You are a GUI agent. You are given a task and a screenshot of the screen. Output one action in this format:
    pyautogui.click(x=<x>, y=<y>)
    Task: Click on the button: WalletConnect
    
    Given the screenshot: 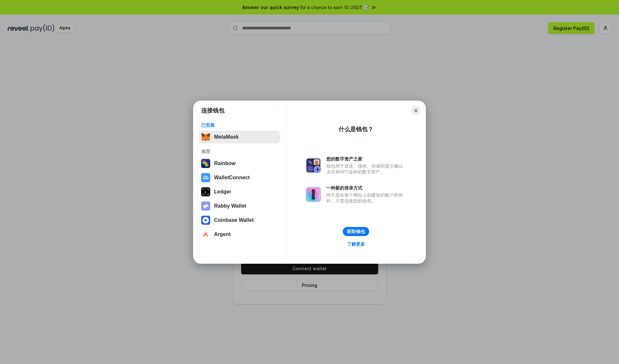 What is the action you would take?
    pyautogui.click(x=240, y=178)
    